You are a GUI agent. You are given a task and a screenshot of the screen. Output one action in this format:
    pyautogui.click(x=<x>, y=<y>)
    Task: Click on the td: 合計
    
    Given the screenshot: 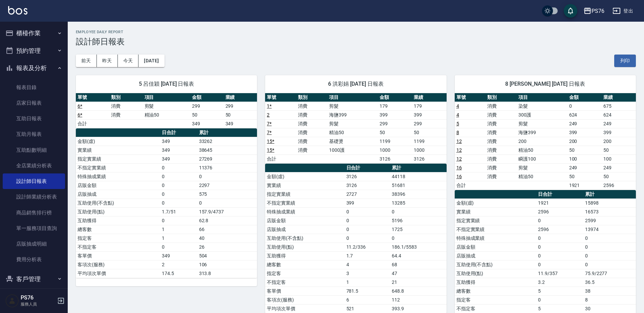 What is the action you would take?
    pyautogui.click(x=281, y=159)
    